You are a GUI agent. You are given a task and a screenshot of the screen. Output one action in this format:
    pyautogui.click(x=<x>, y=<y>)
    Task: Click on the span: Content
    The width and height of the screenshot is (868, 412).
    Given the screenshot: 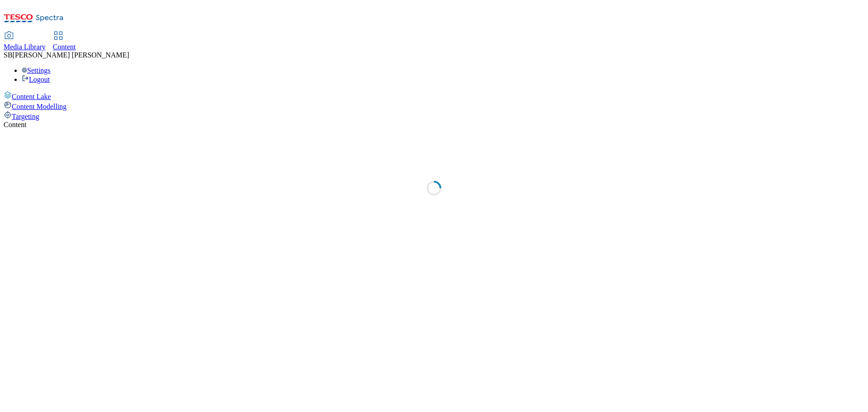 What is the action you would take?
    pyautogui.click(x=64, y=46)
    